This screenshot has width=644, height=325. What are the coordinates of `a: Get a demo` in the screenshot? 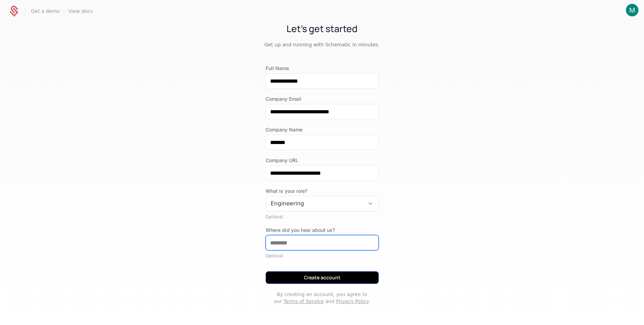 It's located at (45, 11).